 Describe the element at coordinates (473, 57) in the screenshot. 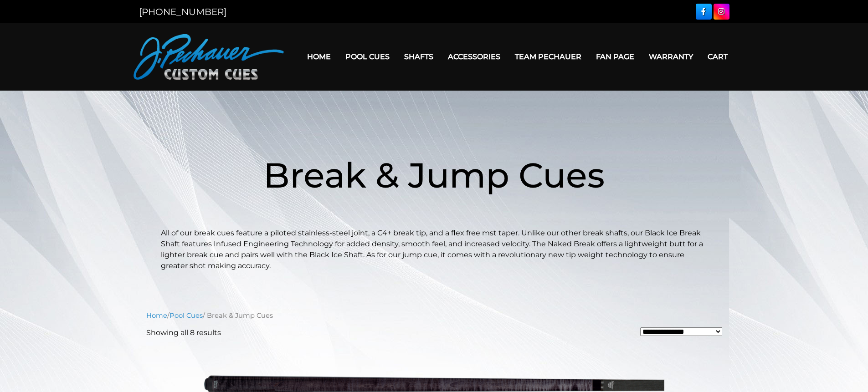

I see `a: Accessories` at that location.